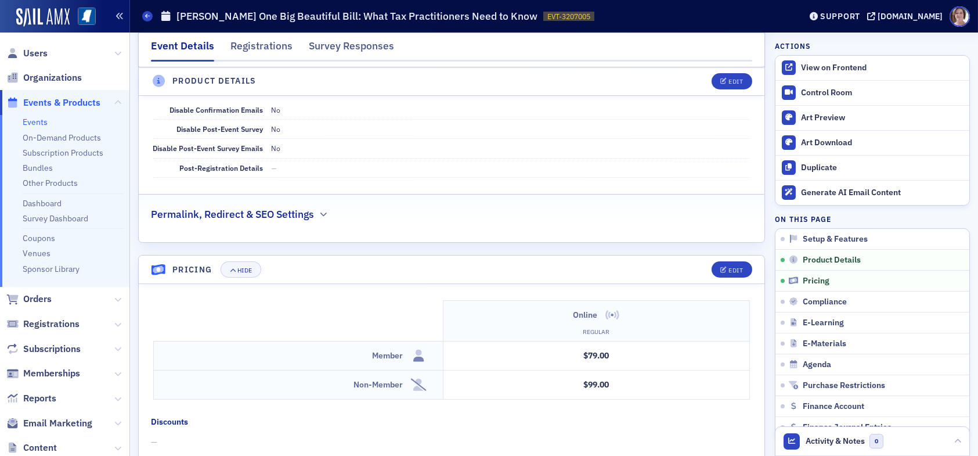  I want to click on span: Organizations, so click(52, 78).